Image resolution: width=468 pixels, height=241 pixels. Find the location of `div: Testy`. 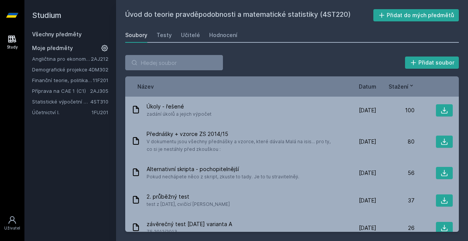

div: Testy is located at coordinates (164, 35).